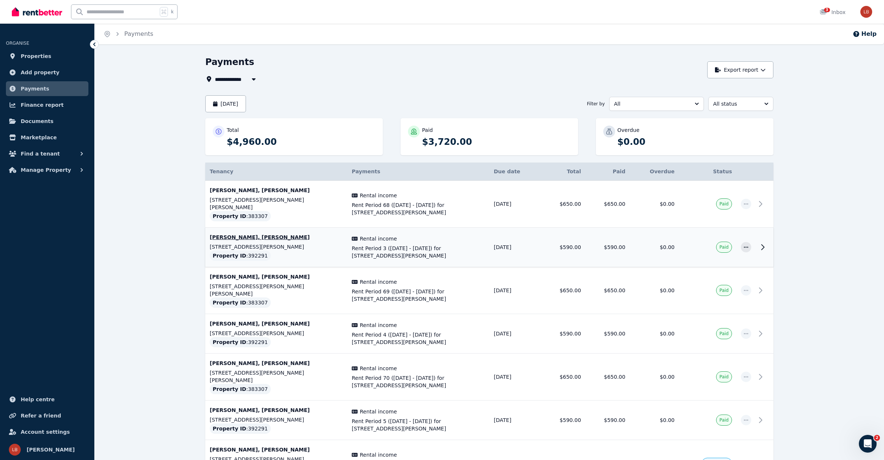 The image size is (884, 460). I want to click on button: Find a tenant, so click(47, 154).